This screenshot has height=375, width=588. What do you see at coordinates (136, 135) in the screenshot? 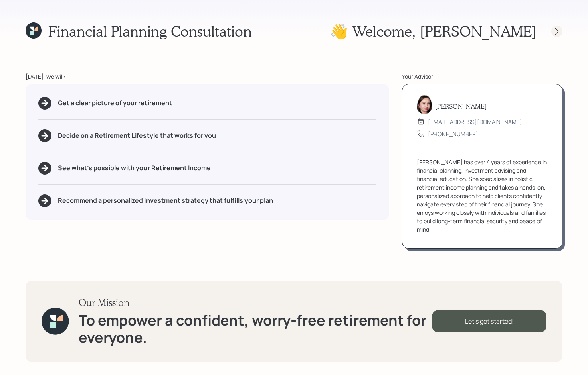
I see `h5: Decide on a Retirement Lifestyle that works for you` at bounding box center [136, 135].